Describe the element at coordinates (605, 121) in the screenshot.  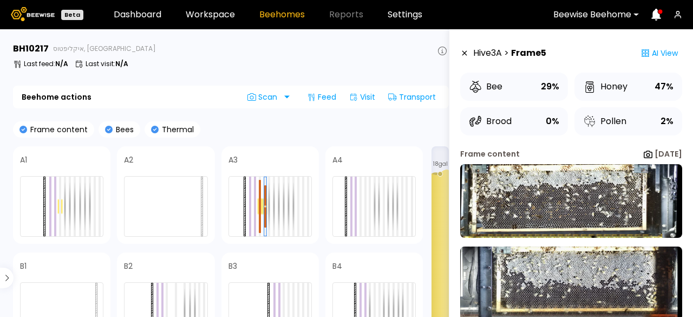
I see `div: Pollen` at that location.